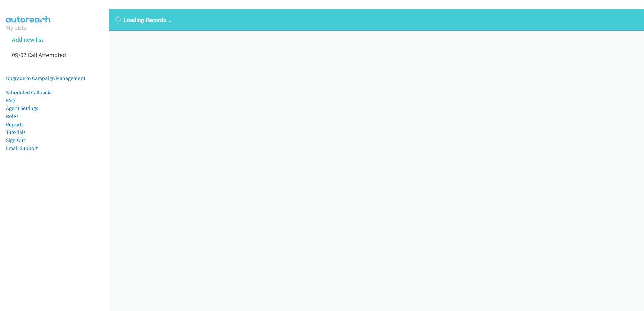  Describe the element at coordinates (16, 140) in the screenshot. I see `a: Sign Out` at that location.